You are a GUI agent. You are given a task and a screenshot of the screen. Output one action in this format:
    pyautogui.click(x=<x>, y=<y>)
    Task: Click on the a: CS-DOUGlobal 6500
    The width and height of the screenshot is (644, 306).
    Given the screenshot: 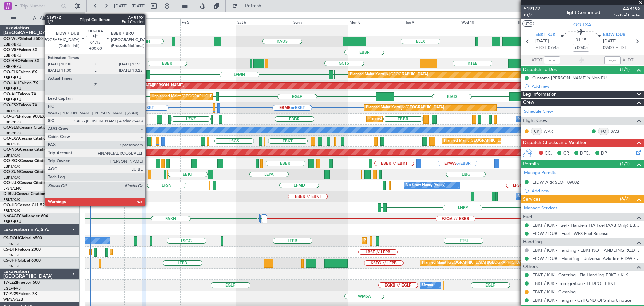 What is the action you would take?
    pyautogui.click(x=23, y=238)
    